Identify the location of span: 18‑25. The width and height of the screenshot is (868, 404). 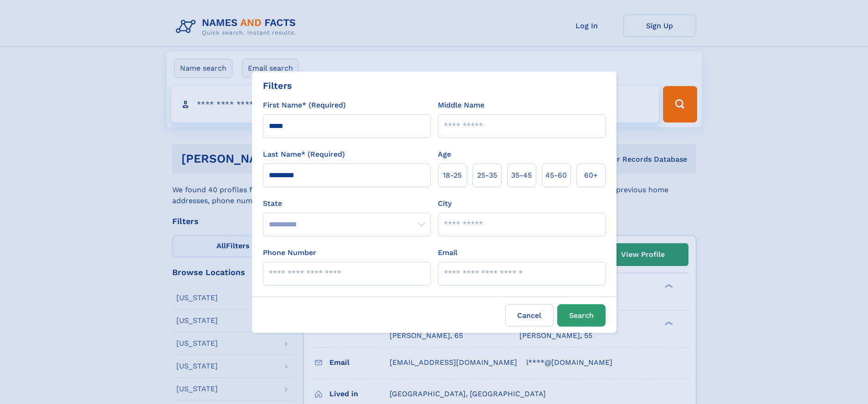
(452, 175).